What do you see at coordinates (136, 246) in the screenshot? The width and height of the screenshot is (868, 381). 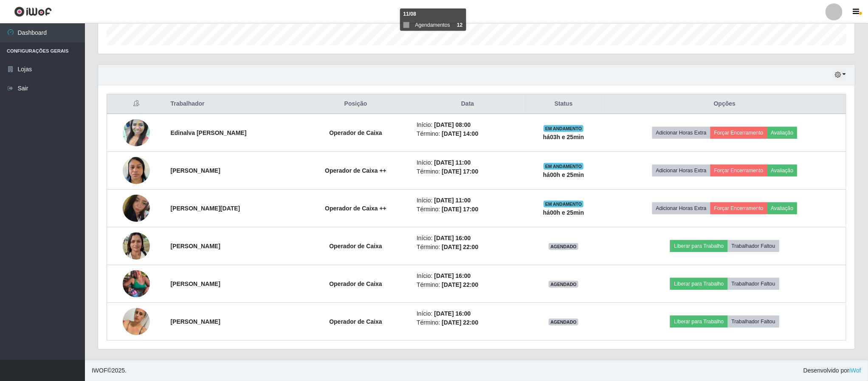 I see `img: 1720809249319.jpeg` at bounding box center [136, 246].